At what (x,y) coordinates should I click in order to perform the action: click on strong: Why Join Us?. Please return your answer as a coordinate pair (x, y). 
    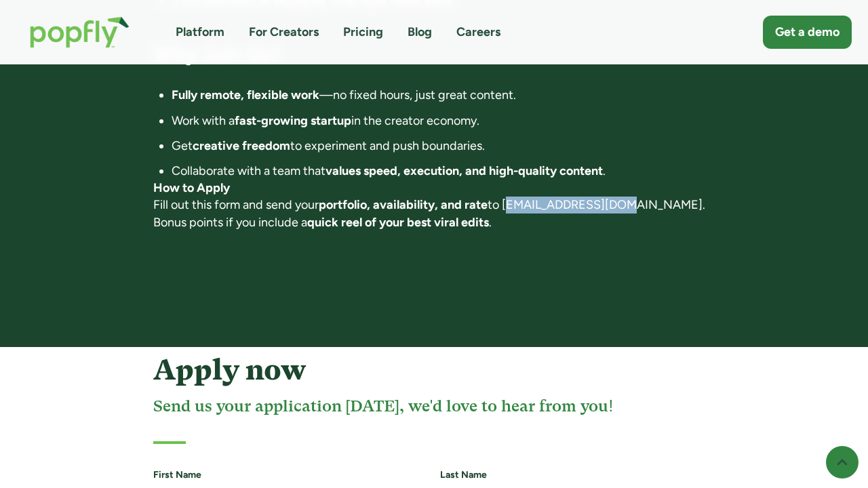
    Looking at the image, I should click on (216, 53).